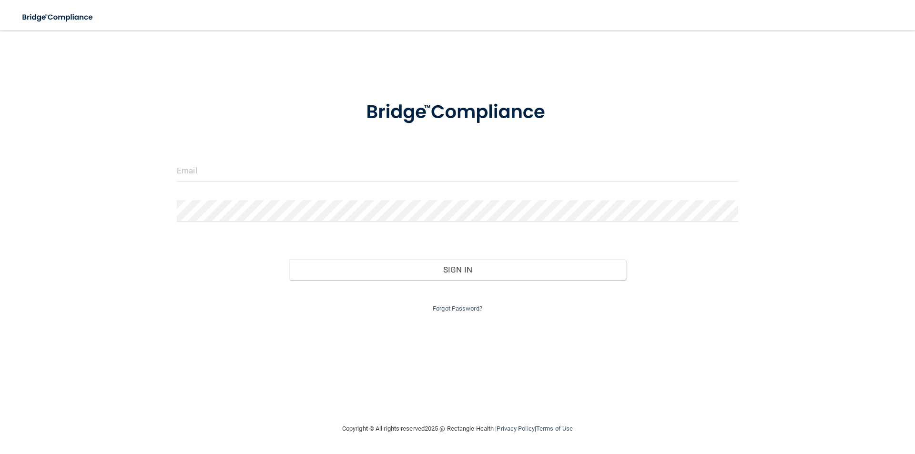  What do you see at coordinates (457, 171) in the screenshot?
I see `input: Email` at bounding box center [457, 171].